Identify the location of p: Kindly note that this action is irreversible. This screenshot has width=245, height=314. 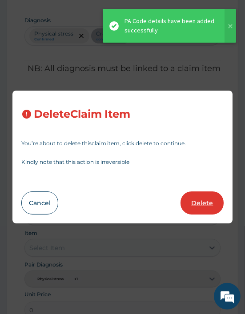
(123, 162).